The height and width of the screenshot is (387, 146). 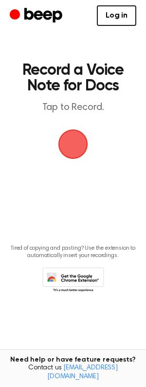 What do you see at coordinates (73, 252) in the screenshot?
I see `p: Tired of copying and pasting? Use the extension to automatically insert your recordings.` at bounding box center [73, 252].